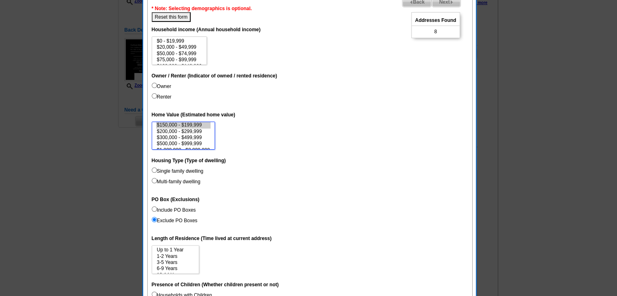 This screenshot has height=296, width=617. What do you see at coordinates (161, 86) in the screenshot?
I see `label: Owner` at bounding box center [161, 86].